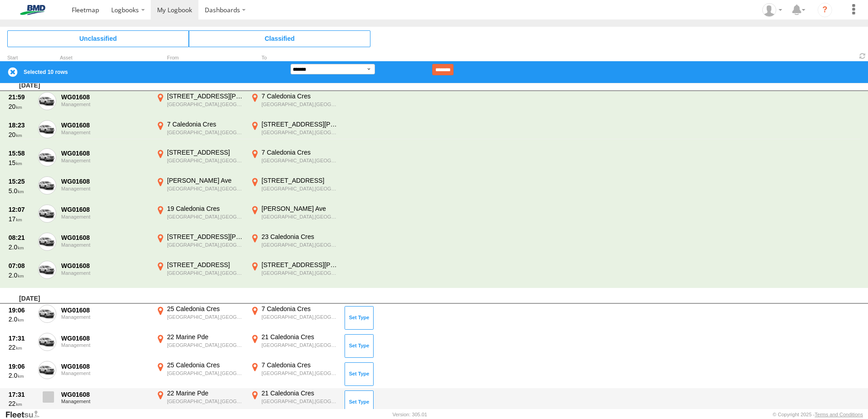  I want to click on img: bmd-logo.svg, so click(33, 10).